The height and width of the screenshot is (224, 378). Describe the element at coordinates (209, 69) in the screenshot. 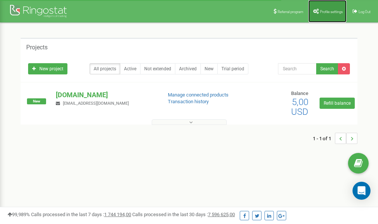

I see `a: New` at that location.